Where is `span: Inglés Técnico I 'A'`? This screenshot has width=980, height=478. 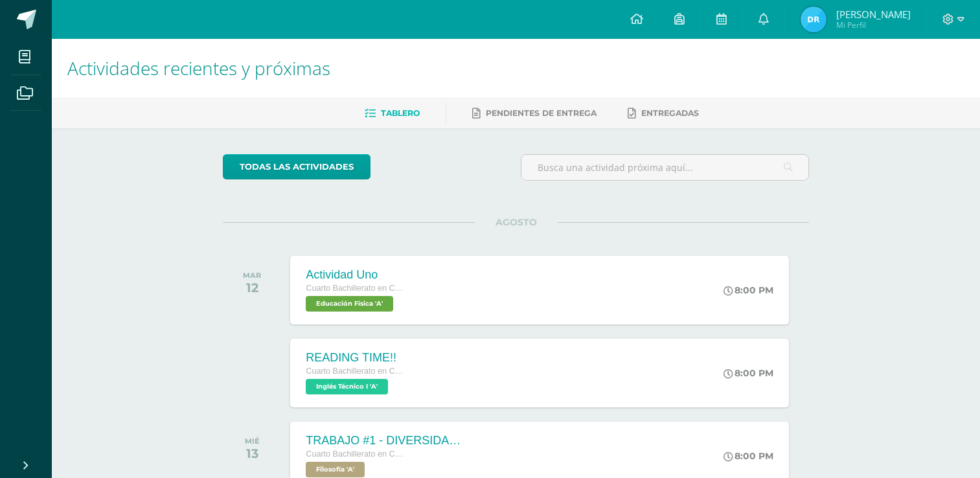 span: Inglés Técnico I 'A' is located at coordinates (346, 387).